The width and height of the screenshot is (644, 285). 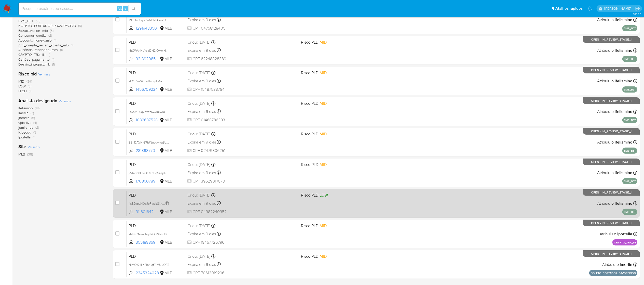 What do you see at coordinates (590, 8) in the screenshot?
I see `a: Notificações` at bounding box center [590, 8].